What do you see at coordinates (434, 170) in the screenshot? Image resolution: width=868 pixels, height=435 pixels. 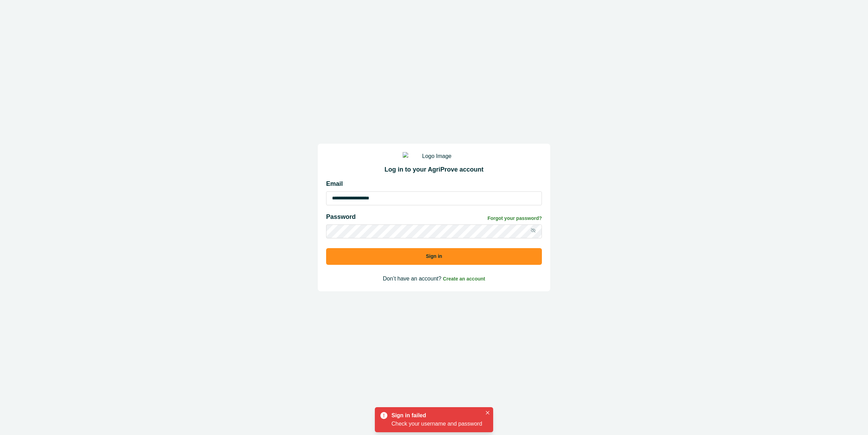 I see `h2: Log in to your AgriProve account` at bounding box center [434, 170].